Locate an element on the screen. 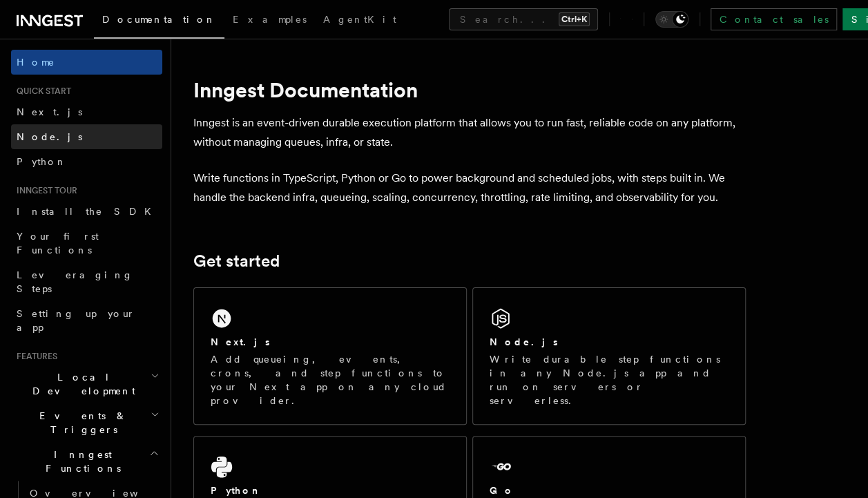 The image size is (868, 498). a: Examples is located at coordinates (269, 21).